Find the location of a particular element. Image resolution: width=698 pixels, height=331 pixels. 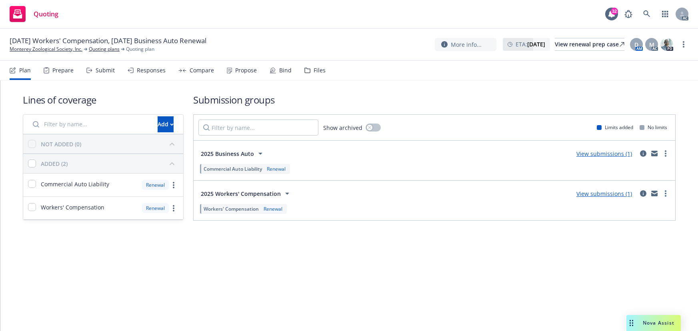

div: No limits is located at coordinates (653, 127).